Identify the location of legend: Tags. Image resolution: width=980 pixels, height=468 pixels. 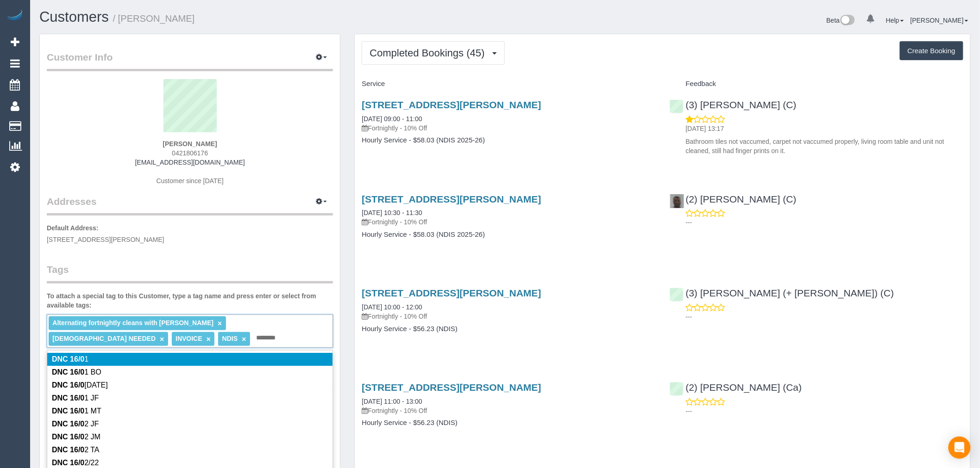
(190, 273).